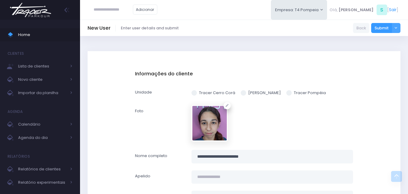 The height and width of the screenshot is (194, 408). I want to click on span: Relatórios de clientes, so click(42, 169).